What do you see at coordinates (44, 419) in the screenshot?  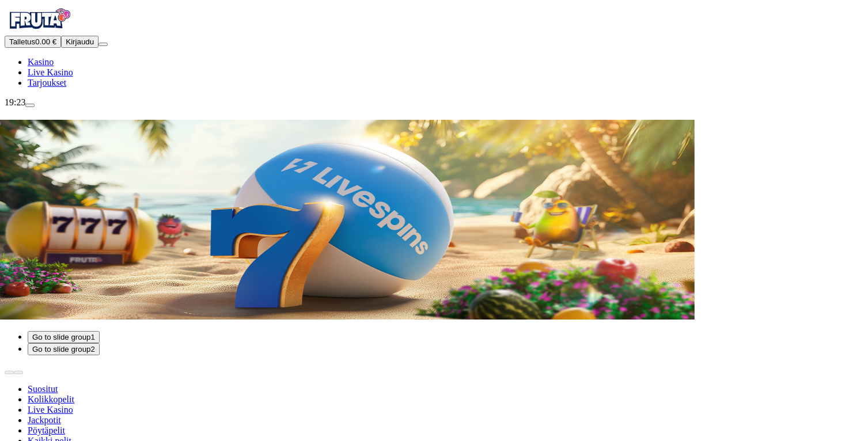 I see `span: Jackpotit` at bounding box center [44, 419].